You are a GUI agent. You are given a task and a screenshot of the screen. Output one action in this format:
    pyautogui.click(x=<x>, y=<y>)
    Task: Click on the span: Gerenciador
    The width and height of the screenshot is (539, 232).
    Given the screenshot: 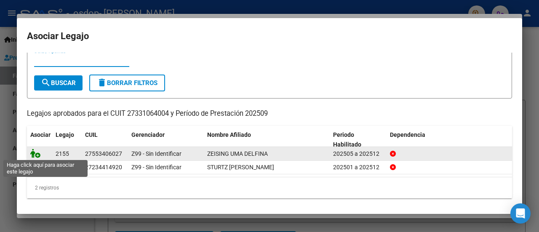 What is the action you would take?
    pyautogui.click(x=148, y=135)
    